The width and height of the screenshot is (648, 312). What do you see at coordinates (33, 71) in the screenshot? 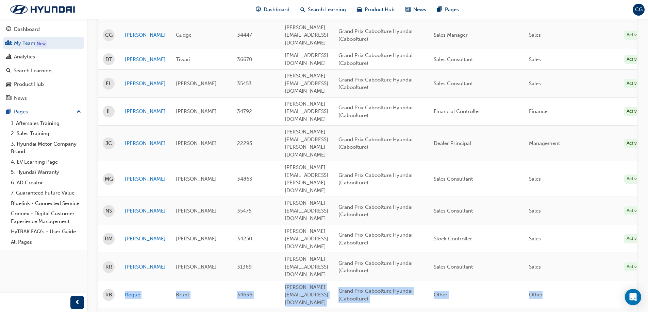
I see `div: Search Learning` at bounding box center [33, 71].